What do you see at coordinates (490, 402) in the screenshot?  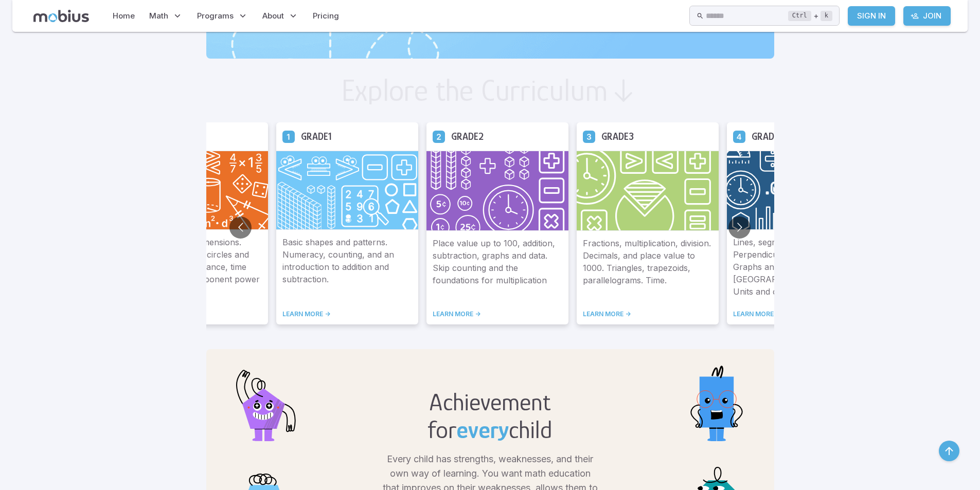 I see `h2: Achievement` at bounding box center [490, 402].